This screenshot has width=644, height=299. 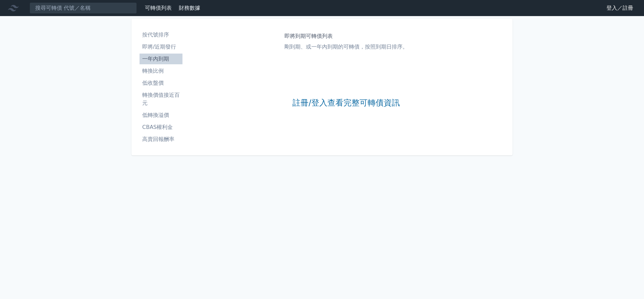 I want to click on li: 按代號排序, so click(x=161, y=35).